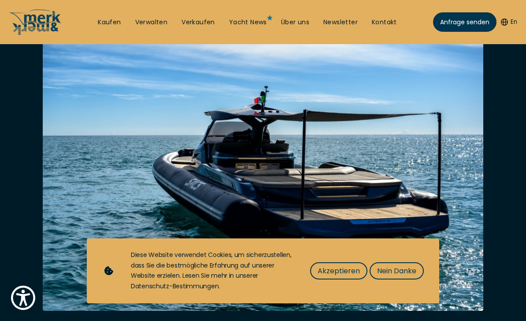 The width and height of the screenshot is (526, 321). I want to click on a: Verkaufen, so click(198, 22).